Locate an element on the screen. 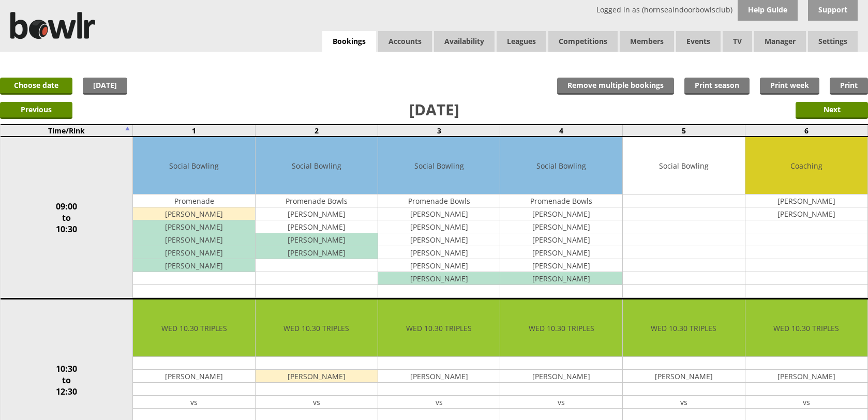  input: Remove multiple bookings is located at coordinates (615, 86).